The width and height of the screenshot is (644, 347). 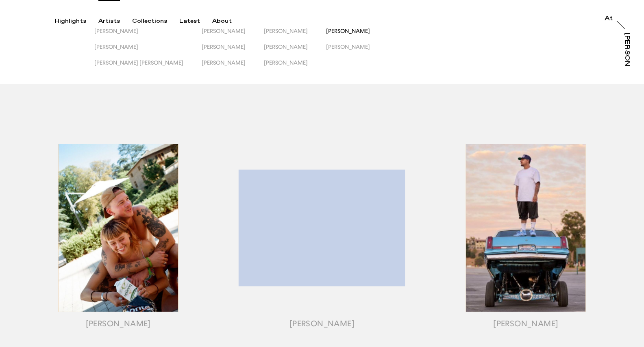 I want to click on button: Highlights, so click(x=77, y=21).